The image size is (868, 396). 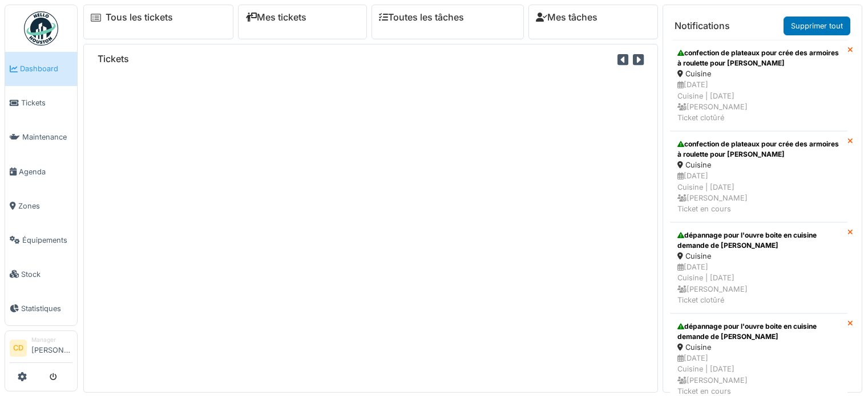 I want to click on h6: Tickets, so click(x=113, y=59).